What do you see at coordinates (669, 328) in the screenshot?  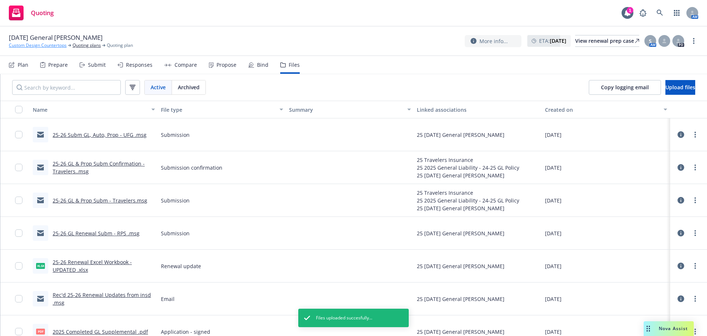 I see `button: Nova Assist` at bounding box center [669, 328].